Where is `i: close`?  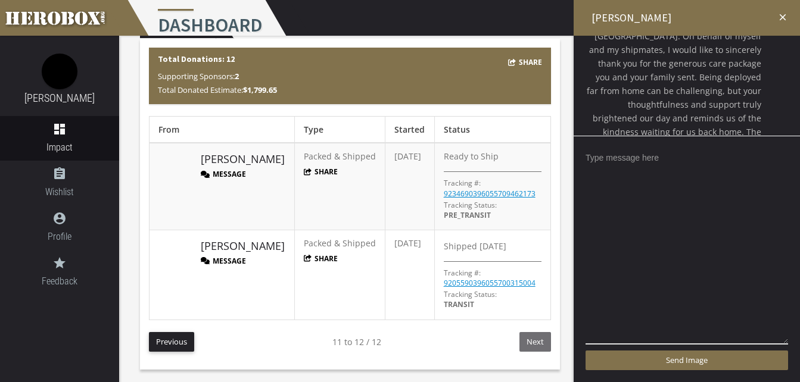
i: close is located at coordinates (783, 17).